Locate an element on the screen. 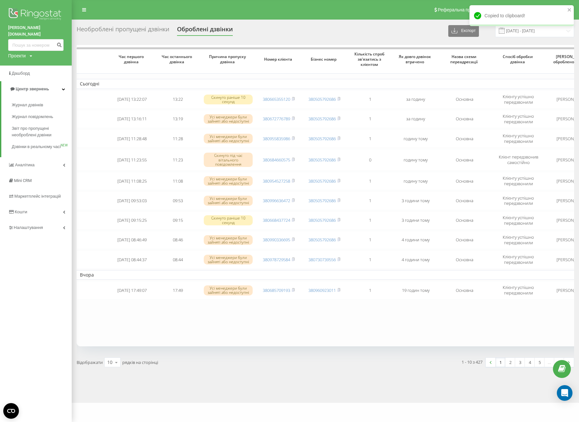  div: Необроблені пропущені дзвінки is located at coordinates (123, 31).